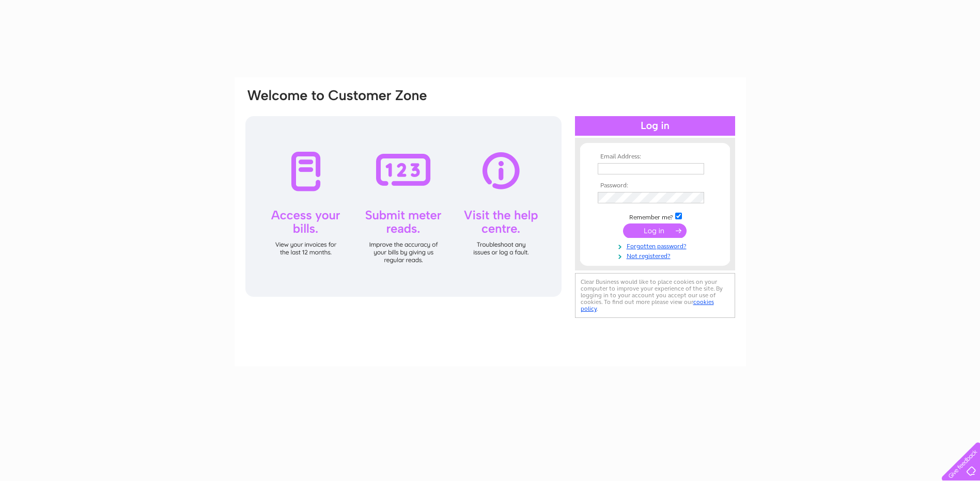 Image resolution: width=980 pixels, height=481 pixels. What do you see at coordinates (655, 295) in the screenshot?
I see `div: Clear Business would like to place cookies on your computer to improve your experience of the sit...` at bounding box center [655, 295].